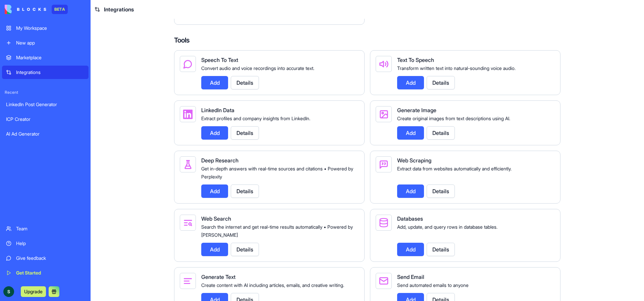 The height and width of the screenshot is (301, 644). I want to click on span: Extract profiles and company insights from LinkedIn., so click(256, 118).